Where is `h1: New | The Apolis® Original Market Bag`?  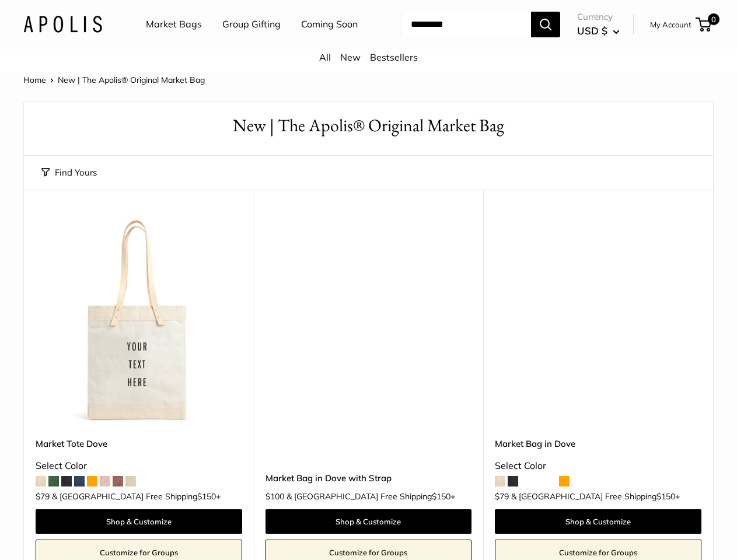 h1: New | The Apolis® Original Market Bag is located at coordinates (368, 126).